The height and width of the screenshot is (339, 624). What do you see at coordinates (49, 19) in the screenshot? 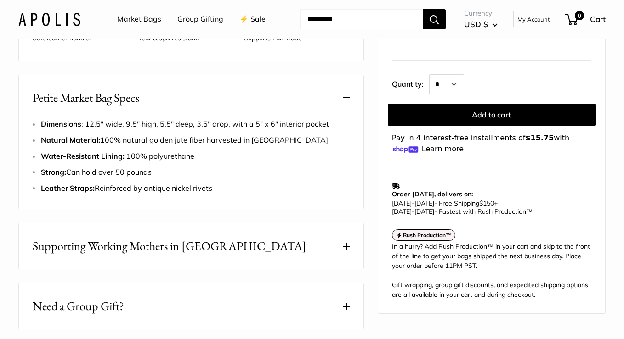
I see `img: Apolis` at bounding box center [49, 19].